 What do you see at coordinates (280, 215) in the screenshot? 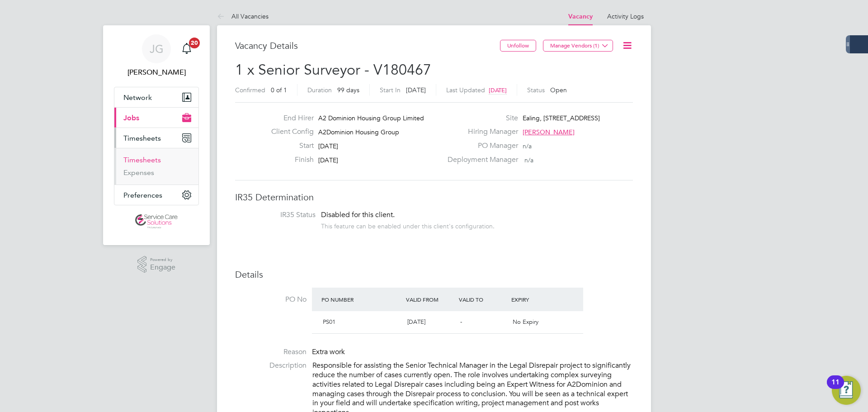
I see `label: IR35 Status` at bounding box center [280, 215].